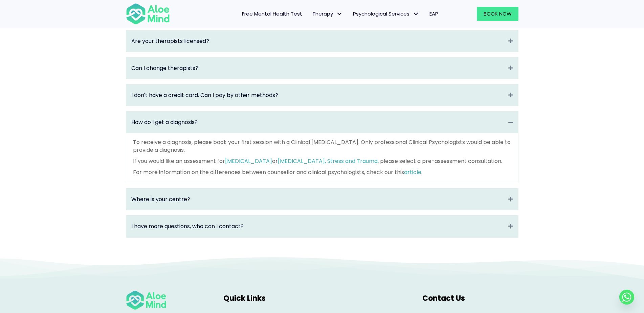 This screenshot has width=644, height=313. Describe the element at coordinates (328, 14) in the screenshot. I see `a: TherapyTherapy: submenu` at that location.